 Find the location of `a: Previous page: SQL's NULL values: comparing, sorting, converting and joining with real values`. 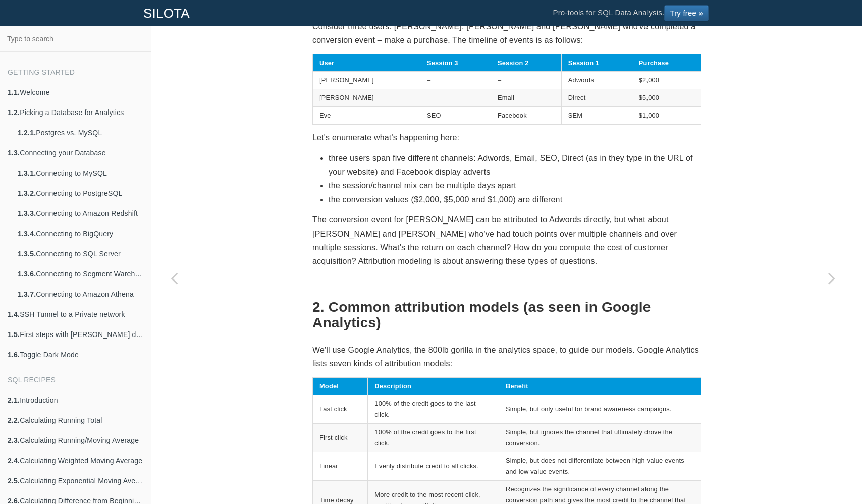

a: Previous page: SQL's NULL values: comparing, sorting, converting and joining with real values is located at coordinates (174, 277).